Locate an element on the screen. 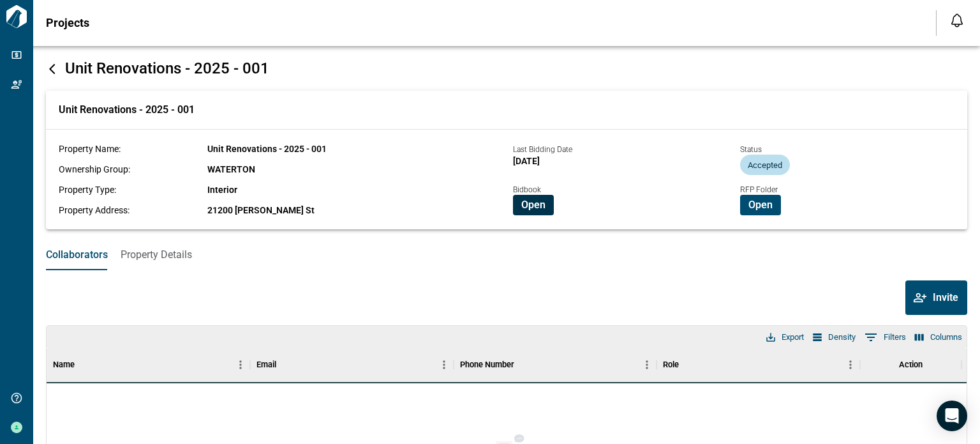 The image size is (980, 444). button: Density is located at coordinates (834, 337).